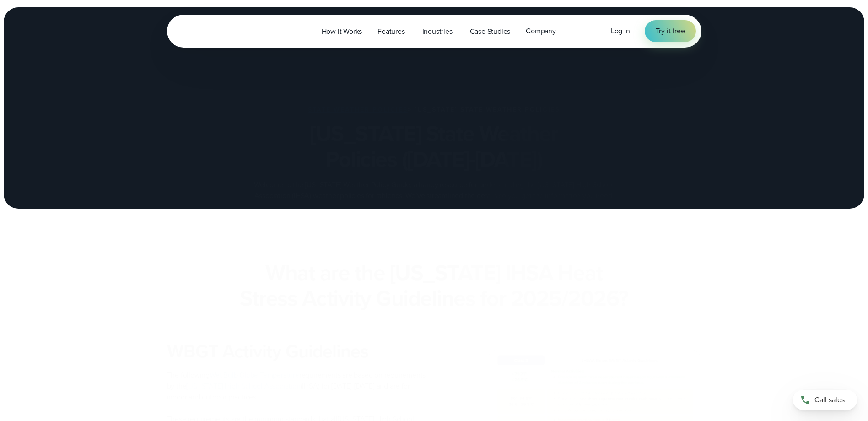  Describe the element at coordinates (670, 31) in the screenshot. I see `span: Try it free` at that location.